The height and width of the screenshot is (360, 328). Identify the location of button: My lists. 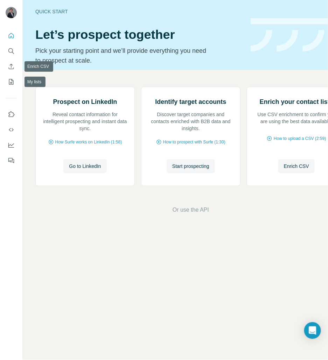
(11, 82).